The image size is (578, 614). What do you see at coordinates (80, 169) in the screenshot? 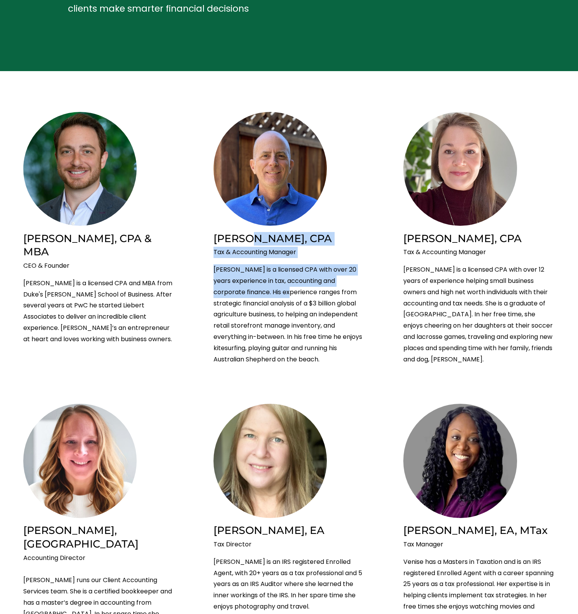
I see `img: Brian Liebert` at bounding box center [80, 169].